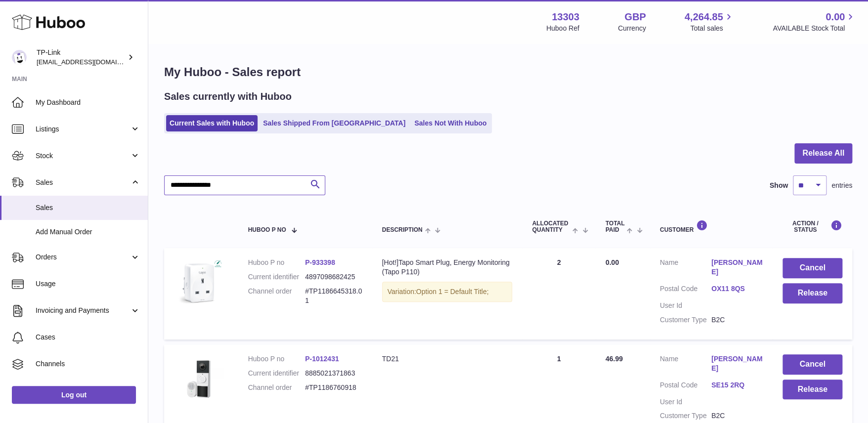  What do you see at coordinates (82, 129) in the screenshot?
I see `span: Listings` at bounding box center [82, 129].